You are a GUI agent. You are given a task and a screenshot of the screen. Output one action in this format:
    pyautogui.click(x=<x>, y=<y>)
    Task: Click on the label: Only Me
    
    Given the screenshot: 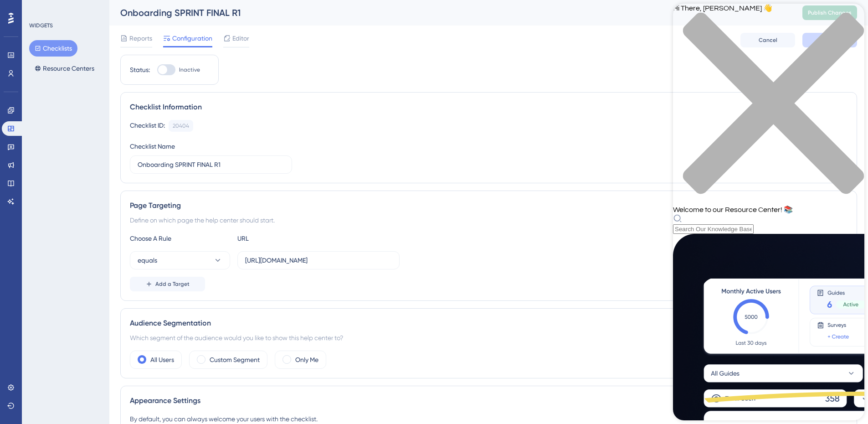 What is the action you would take?
    pyautogui.click(x=306, y=360)
    